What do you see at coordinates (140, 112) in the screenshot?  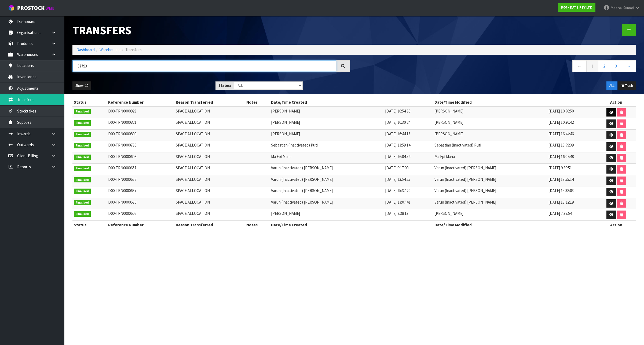 I see `td: D00-TRN0000823` at bounding box center [140, 112].